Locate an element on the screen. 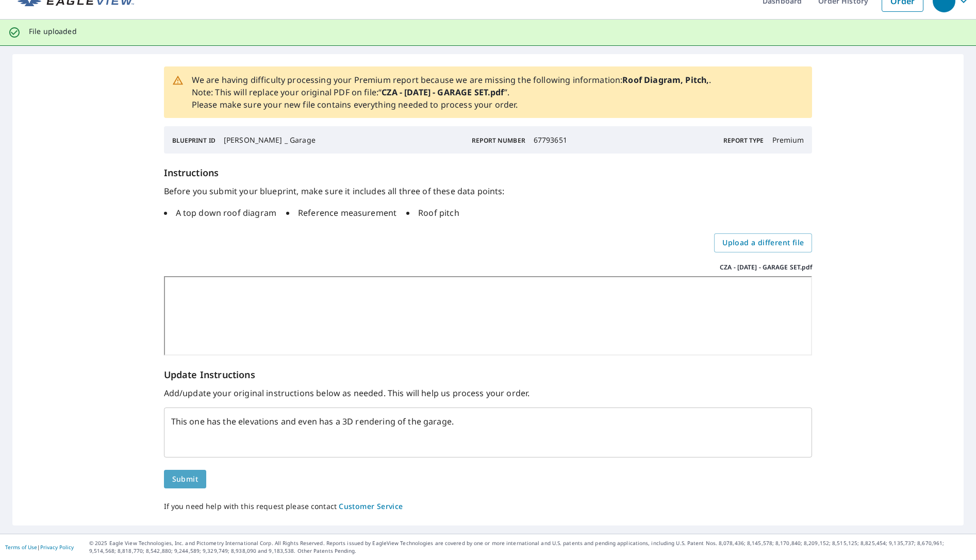  p: Update Instructions is located at coordinates (488, 375).